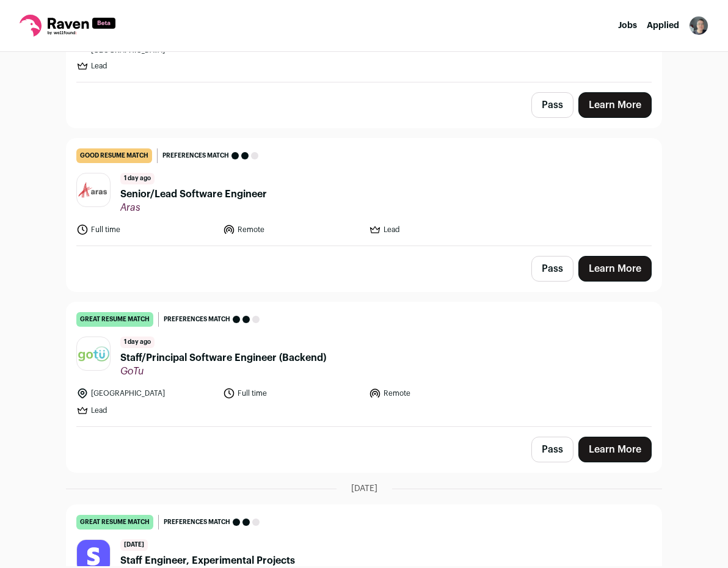  What do you see at coordinates (193, 208) in the screenshot?
I see `span: Aras` at bounding box center [193, 208].